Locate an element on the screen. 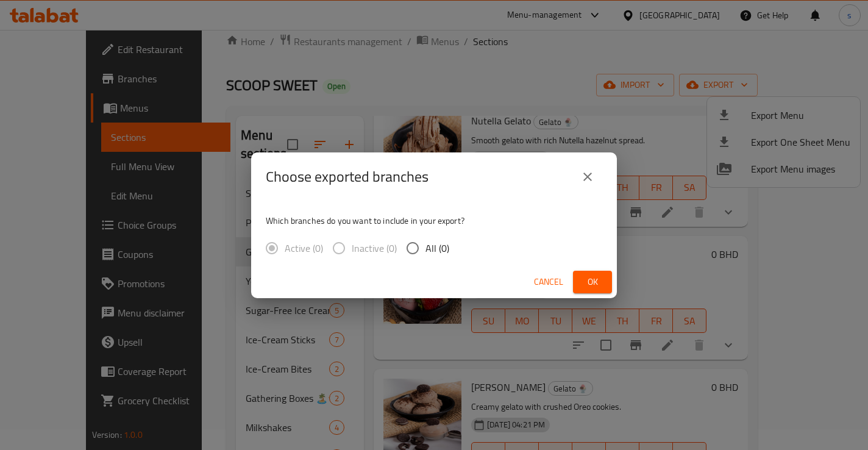 The image size is (868, 450). button: Ok is located at coordinates (592, 282).